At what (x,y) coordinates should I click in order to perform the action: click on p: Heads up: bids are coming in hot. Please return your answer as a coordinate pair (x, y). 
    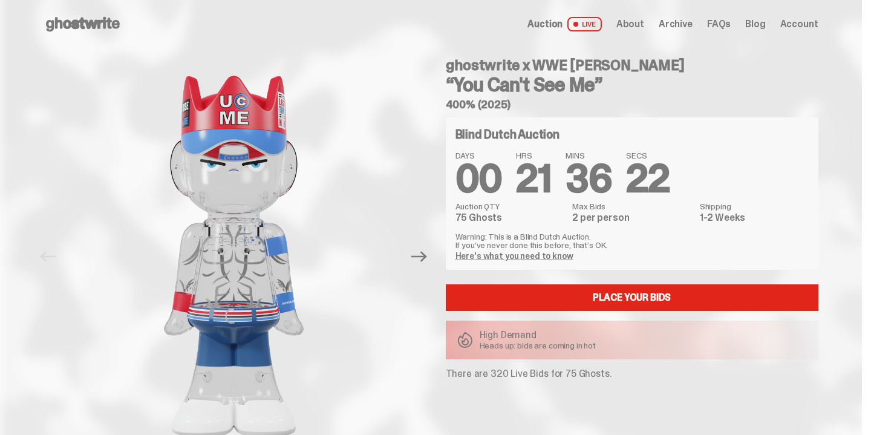
    Looking at the image, I should click on (538, 345).